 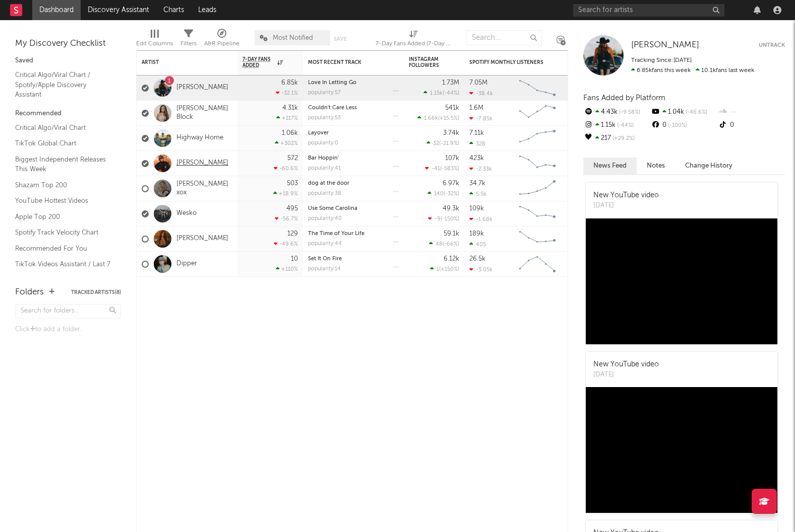 What do you see at coordinates (709, 166) in the screenshot?
I see `button: Change History` at bounding box center [709, 166].